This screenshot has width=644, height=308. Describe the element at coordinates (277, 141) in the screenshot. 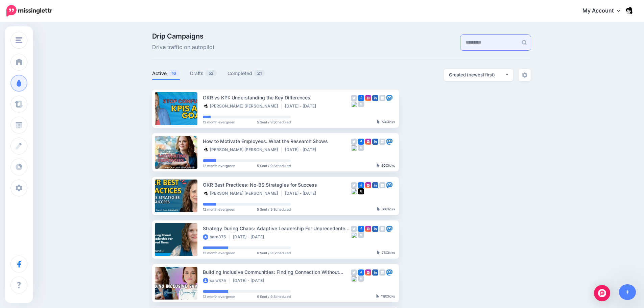

I see `div: How to Motivate Employees: What the Research Shows` at that location.